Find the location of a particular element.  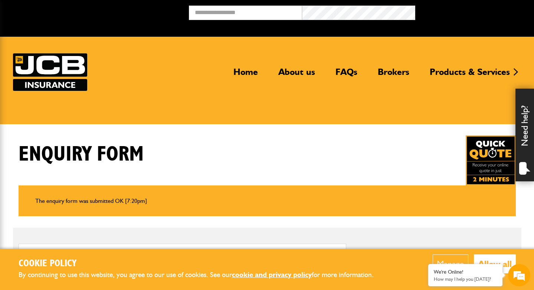

a: About us is located at coordinates (296, 75).